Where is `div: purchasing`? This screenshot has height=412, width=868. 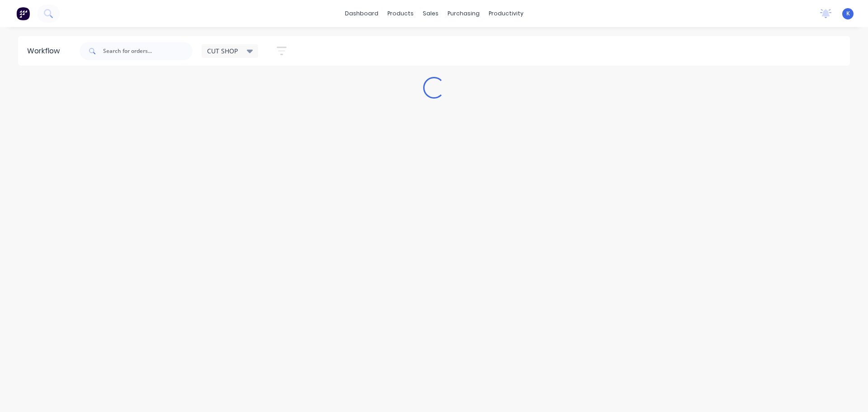 div: purchasing is located at coordinates (464, 14).